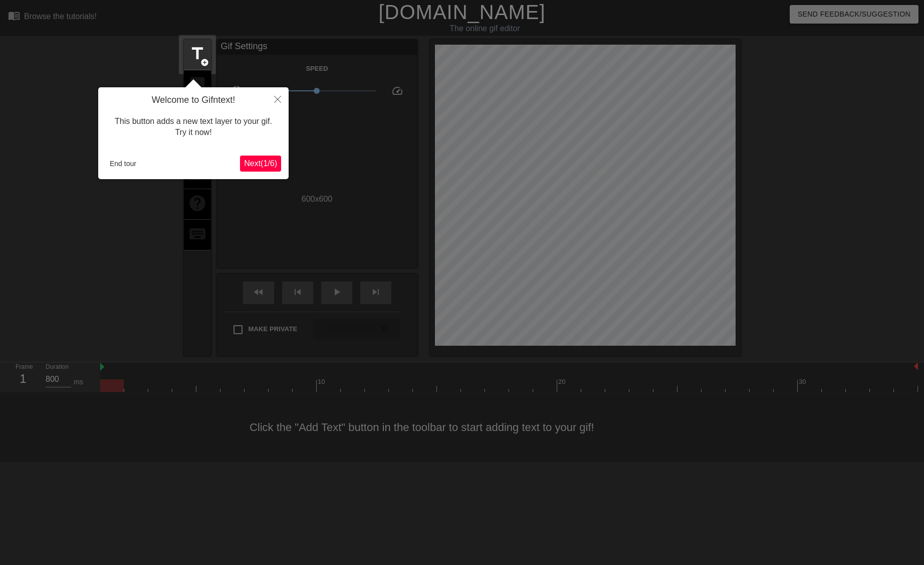 The width and height of the screenshot is (924, 565). Describe the element at coordinates (278, 99) in the screenshot. I see `button: Close` at that location.